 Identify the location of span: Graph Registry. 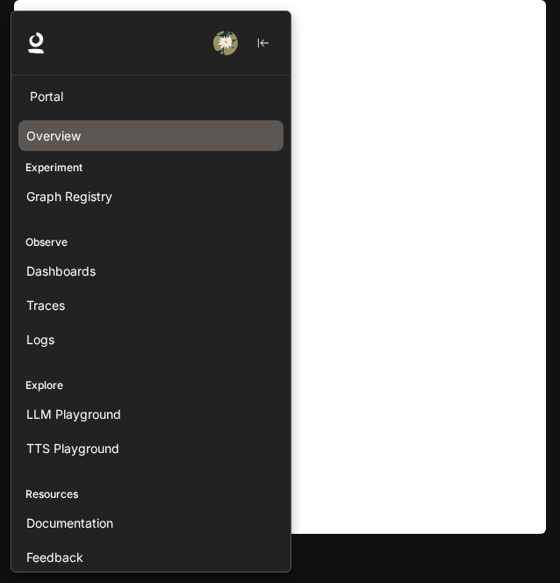
(69, 196).